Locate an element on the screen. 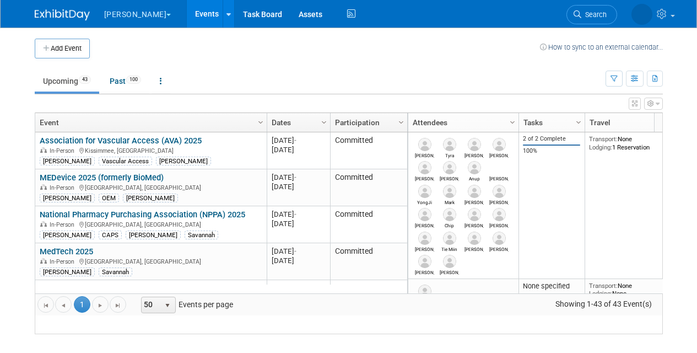 The height and width of the screenshot is (353, 697). div: 2 of 2 Complete is located at coordinates (552, 139).